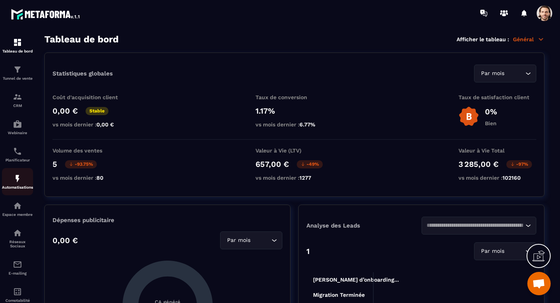 Image resolution: width=560 pixels, height=303 pixels. What do you see at coordinates (82, 73) in the screenshot?
I see `p: Statistiques globales` at bounding box center [82, 73].